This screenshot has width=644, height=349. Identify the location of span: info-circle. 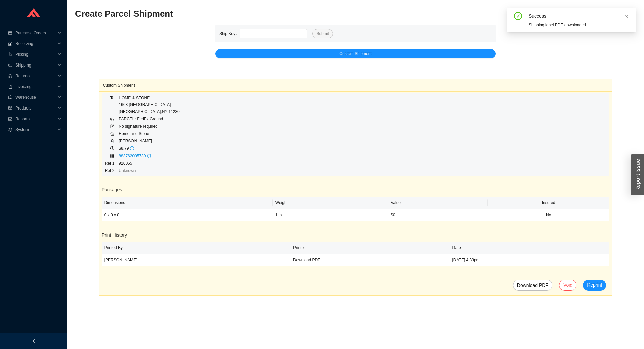
(132, 148).